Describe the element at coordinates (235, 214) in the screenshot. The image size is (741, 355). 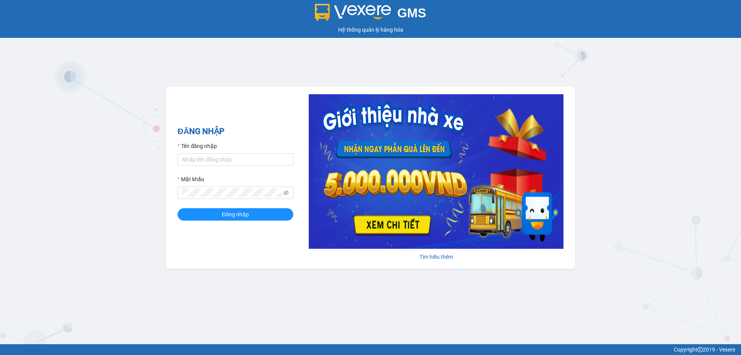
I see `span: Đăng nhập` at that location.